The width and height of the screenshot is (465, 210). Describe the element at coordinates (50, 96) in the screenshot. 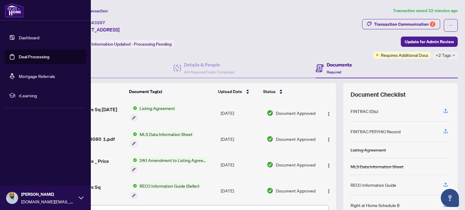

I see `span: rLearning` at that location.